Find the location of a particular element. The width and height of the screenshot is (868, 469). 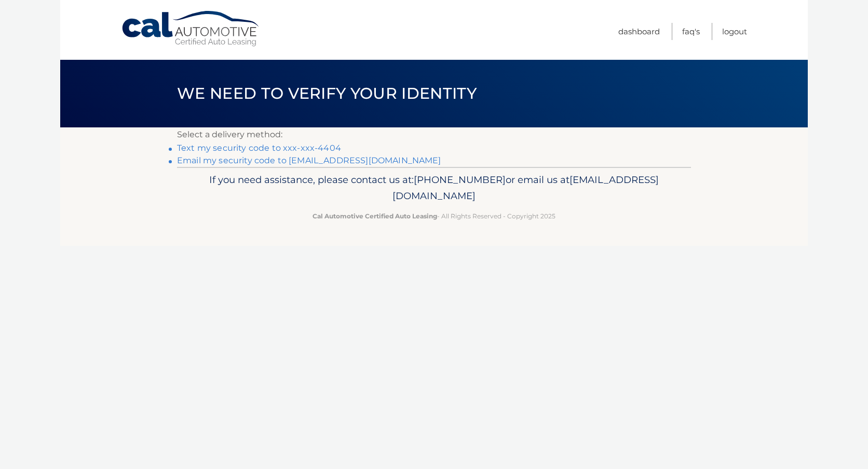

span: We need to verify your identity is located at coordinates (326, 93).